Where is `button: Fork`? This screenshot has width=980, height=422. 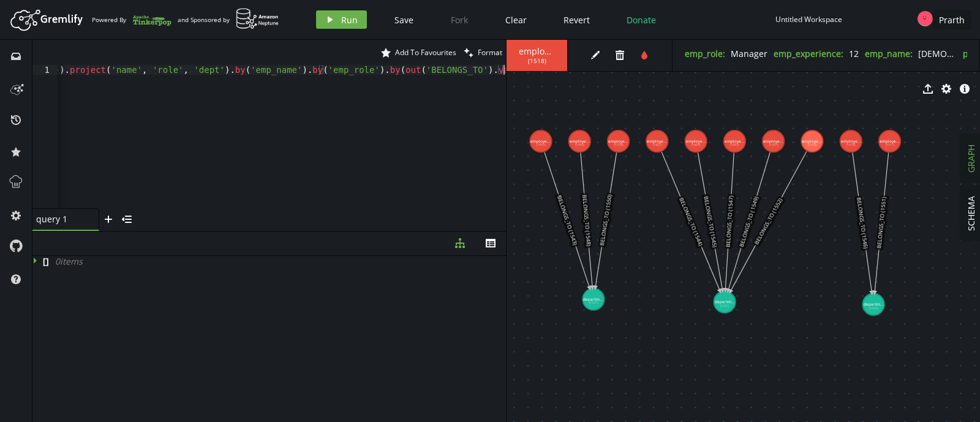
button: Fork is located at coordinates (460, 19).